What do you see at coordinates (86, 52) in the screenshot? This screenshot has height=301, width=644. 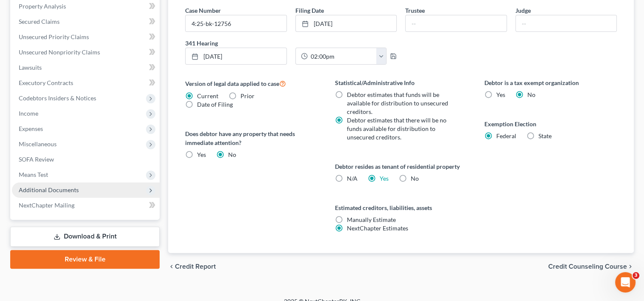 I see `a: Unsecured Nonpriority Claims` at bounding box center [86, 52].